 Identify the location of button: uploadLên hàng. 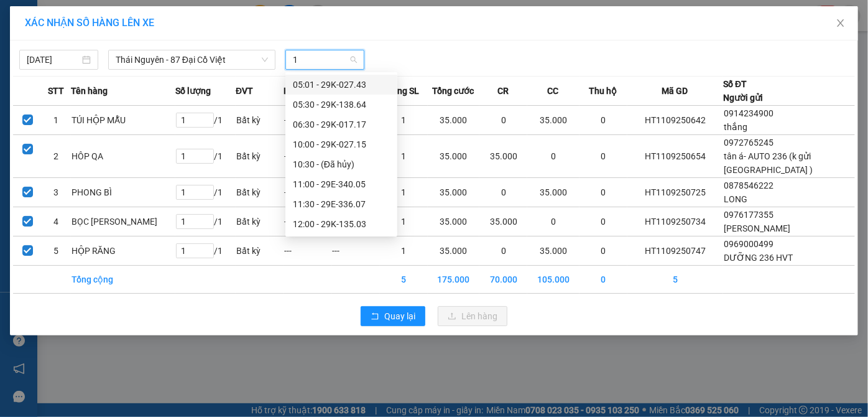
(473, 317).